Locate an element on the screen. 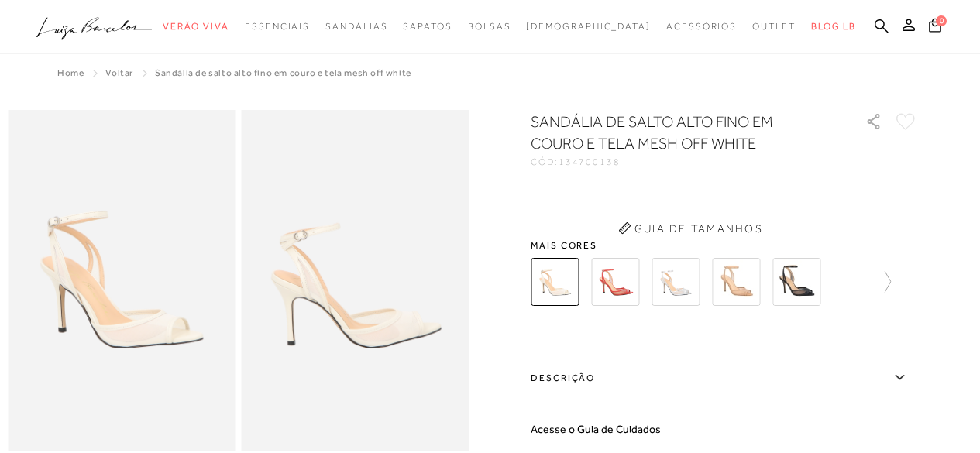 Image resolution: width=980 pixels, height=453 pixels. button: Guia de Tamanhos is located at coordinates (691, 228).